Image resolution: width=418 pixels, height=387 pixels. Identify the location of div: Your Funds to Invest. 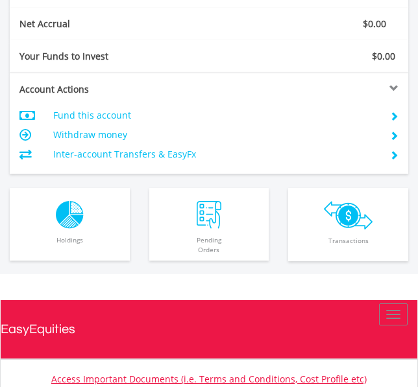
(109, 56).